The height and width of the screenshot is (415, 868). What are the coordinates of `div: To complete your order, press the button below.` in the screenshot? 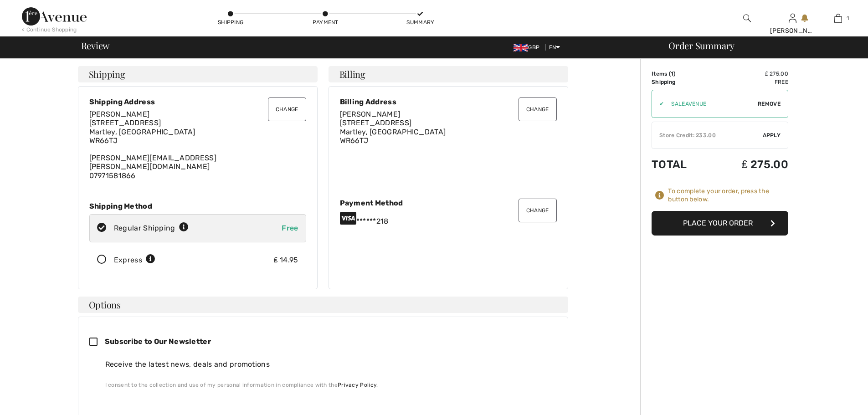 It's located at (728, 195).